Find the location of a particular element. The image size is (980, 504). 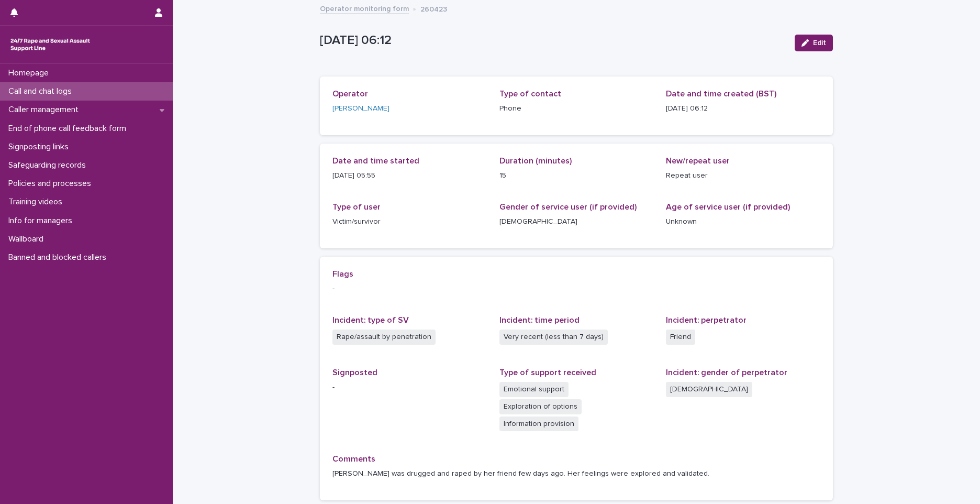

p: Repeat user is located at coordinates (743, 175).